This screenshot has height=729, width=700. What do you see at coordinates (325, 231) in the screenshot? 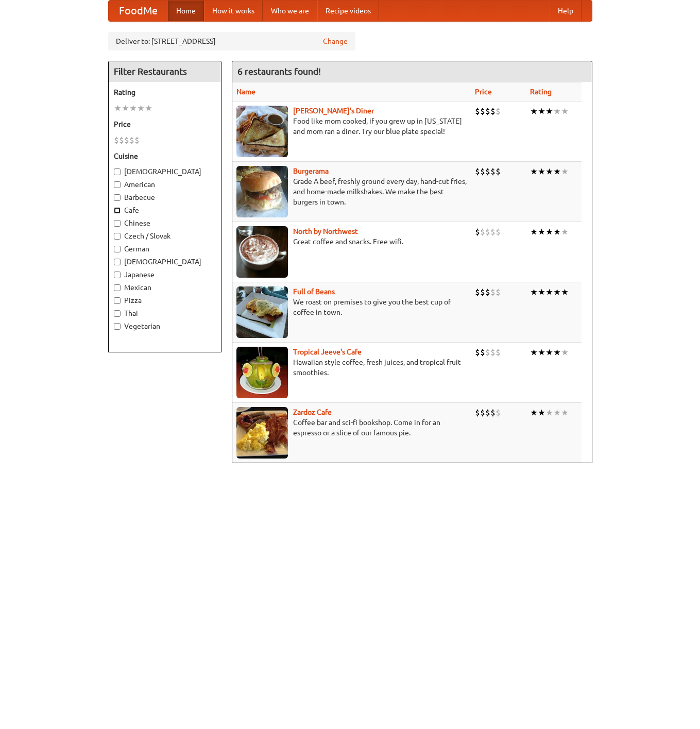
I see `b: North by Northwest` at bounding box center [325, 231].